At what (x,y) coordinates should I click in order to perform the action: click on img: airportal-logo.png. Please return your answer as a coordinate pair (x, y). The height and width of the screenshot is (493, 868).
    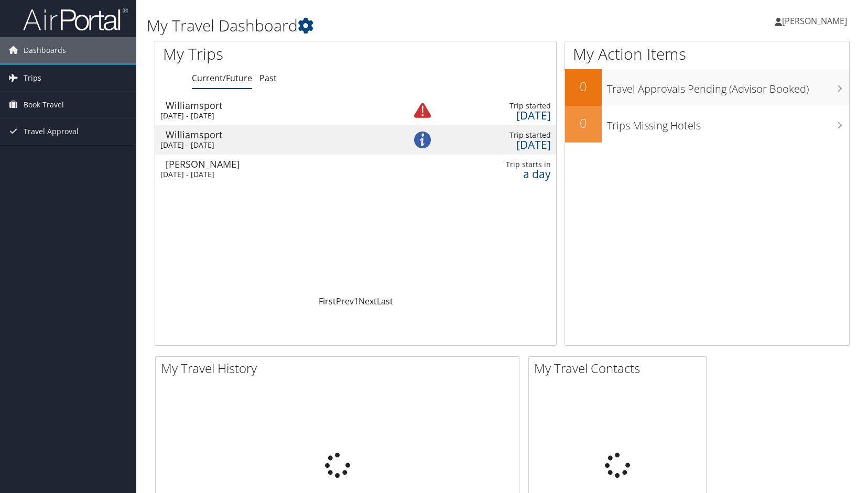
    Looking at the image, I should click on (76, 18).